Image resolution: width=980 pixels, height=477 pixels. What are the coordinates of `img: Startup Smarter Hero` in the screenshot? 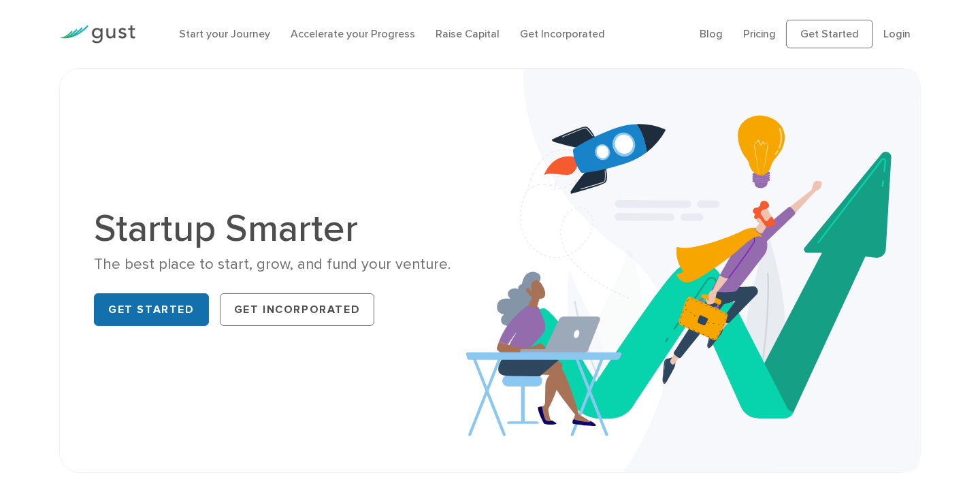 It's located at (693, 271).